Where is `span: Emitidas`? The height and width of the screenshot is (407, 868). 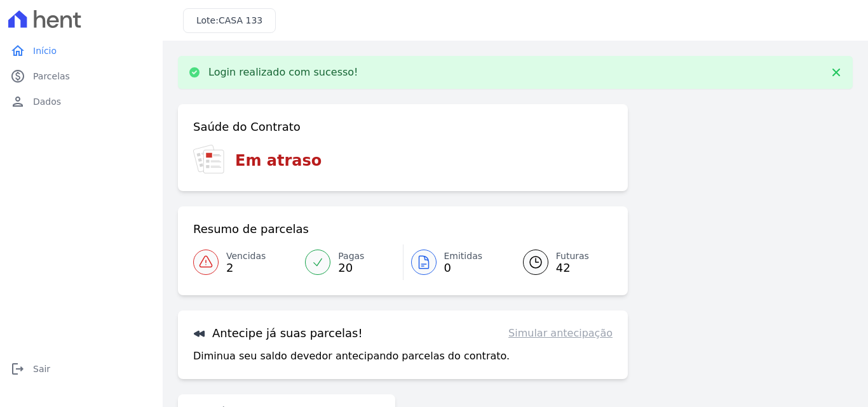 span: Emitidas is located at coordinates (463, 256).